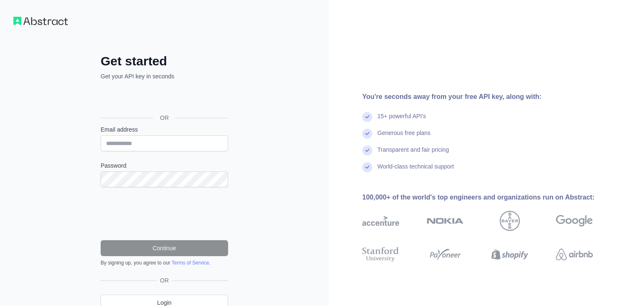  I want to click on img: Workflow, so click(41, 21).